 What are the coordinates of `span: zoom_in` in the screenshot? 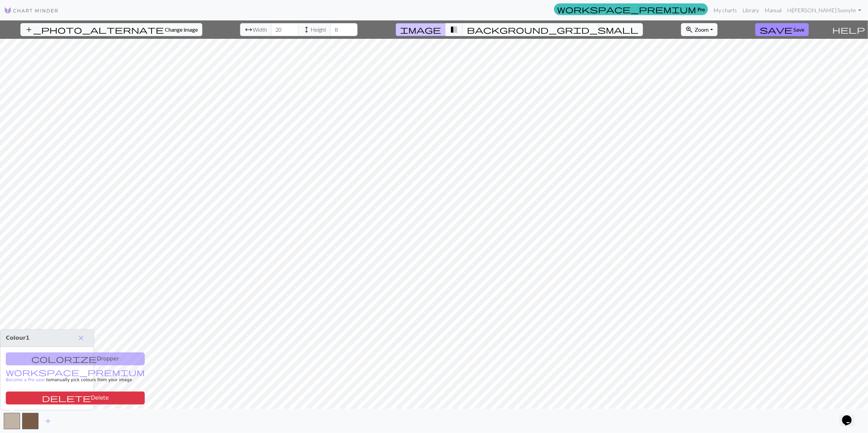 It's located at (690, 30).